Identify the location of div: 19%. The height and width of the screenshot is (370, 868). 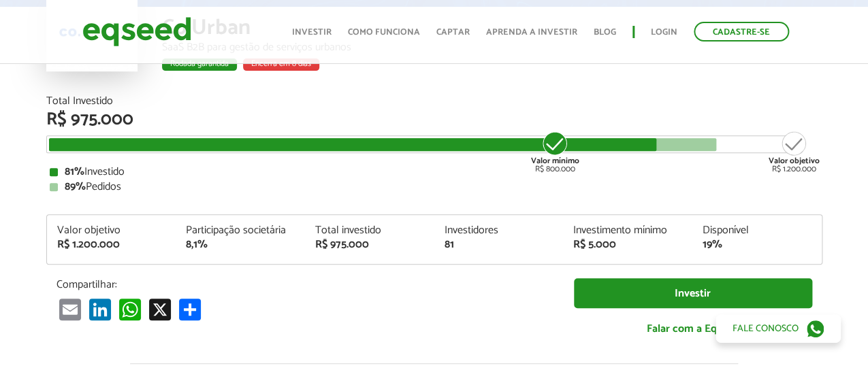
(757, 245).